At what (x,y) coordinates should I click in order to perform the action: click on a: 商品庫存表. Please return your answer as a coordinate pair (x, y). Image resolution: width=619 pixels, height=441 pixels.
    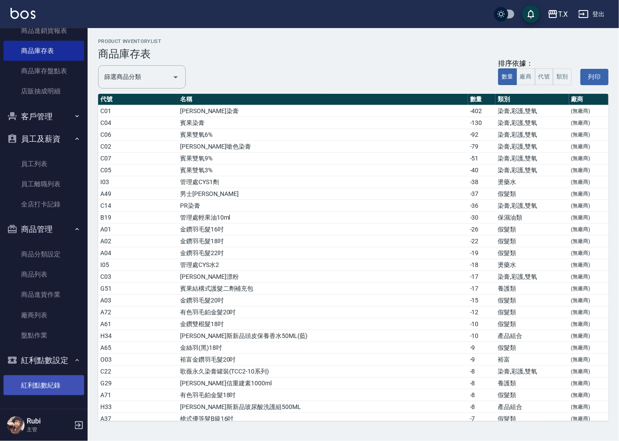
    Looking at the image, I should click on (44, 51).